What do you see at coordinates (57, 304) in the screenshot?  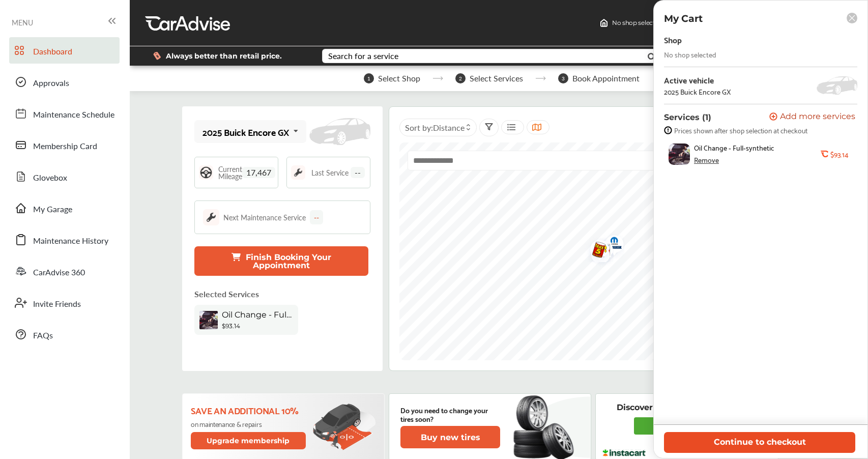 I see `span: Invite Friends` at bounding box center [57, 304].